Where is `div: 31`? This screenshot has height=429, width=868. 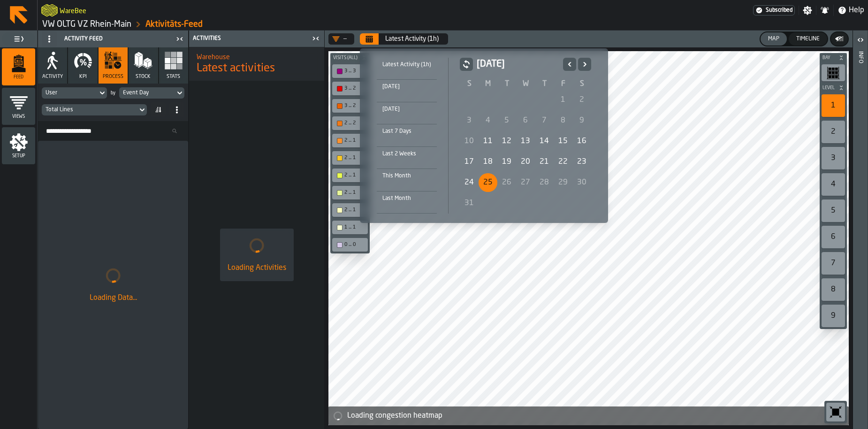 div: 31 is located at coordinates (469, 203).